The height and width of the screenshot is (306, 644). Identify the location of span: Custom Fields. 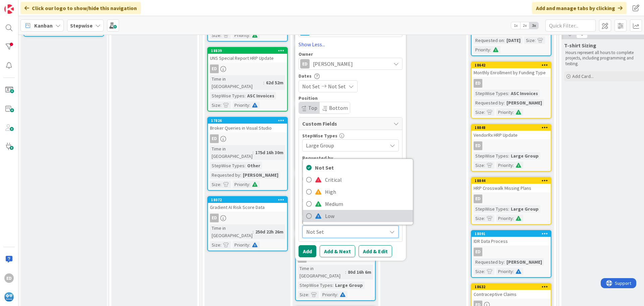
(346, 123).